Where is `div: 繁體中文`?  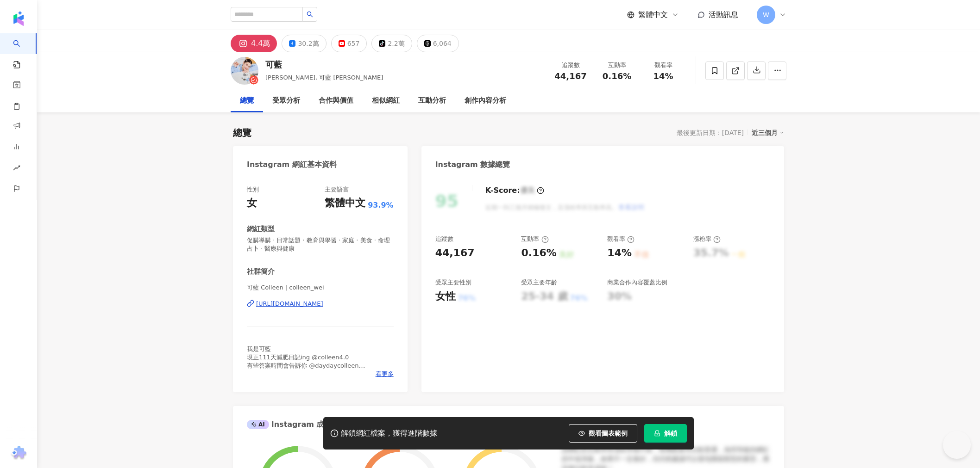 div: 繁體中文 is located at coordinates (345, 203).